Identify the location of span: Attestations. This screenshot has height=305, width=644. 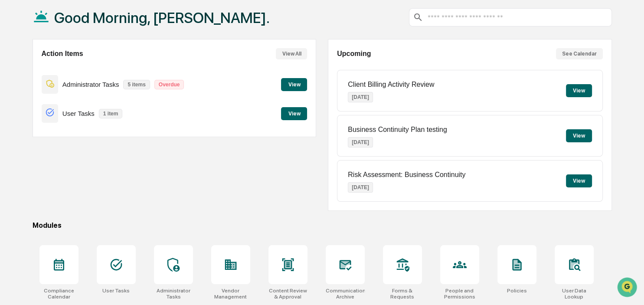
(89, 114).